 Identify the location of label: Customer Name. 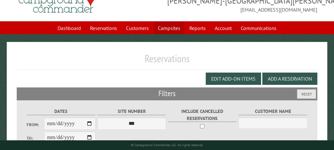
(273, 111).